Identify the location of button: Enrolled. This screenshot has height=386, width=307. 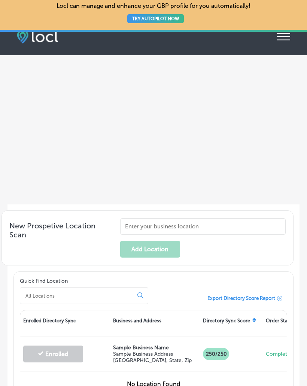
(53, 354).